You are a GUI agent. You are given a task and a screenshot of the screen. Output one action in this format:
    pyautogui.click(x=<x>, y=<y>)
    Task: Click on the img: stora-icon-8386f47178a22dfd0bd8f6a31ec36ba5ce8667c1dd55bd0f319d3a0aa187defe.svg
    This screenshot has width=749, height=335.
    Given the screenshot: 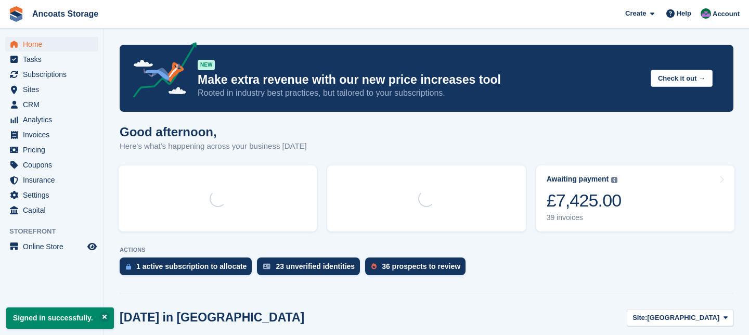 What is the action you would take?
    pyautogui.click(x=16, y=14)
    